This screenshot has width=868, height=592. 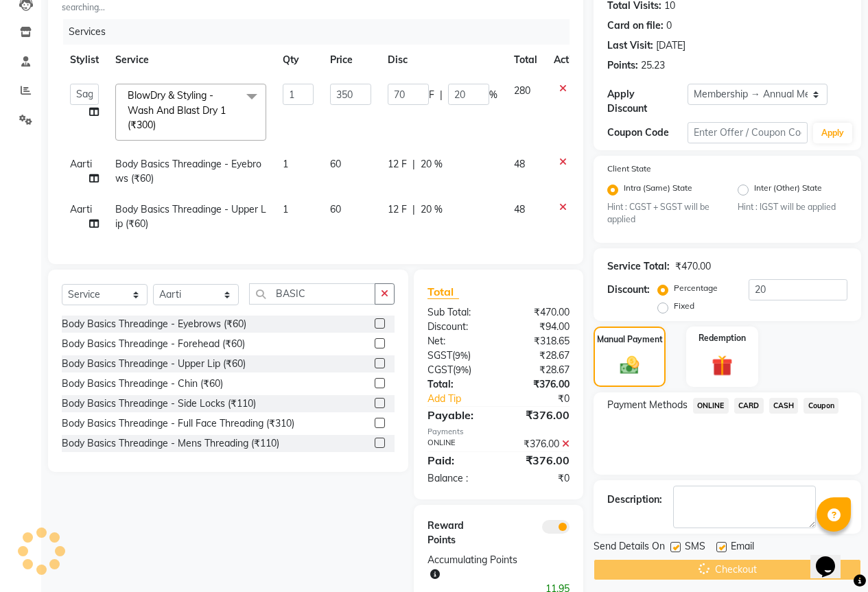 I want to click on div: Services, so click(x=321, y=32).